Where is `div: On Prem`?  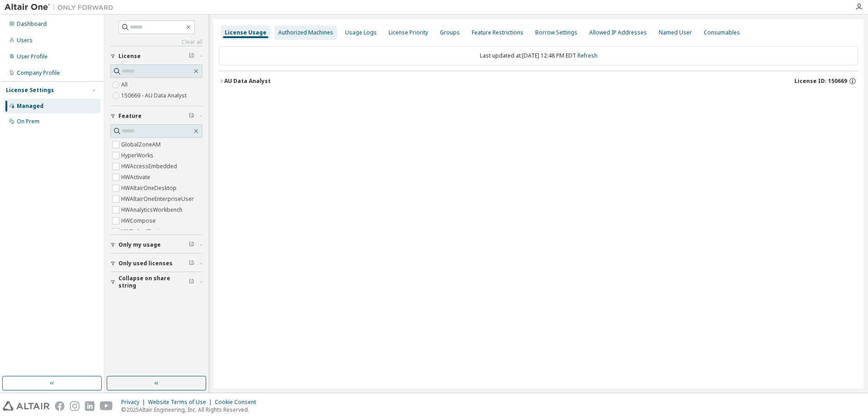 div: On Prem is located at coordinates (28, 121).